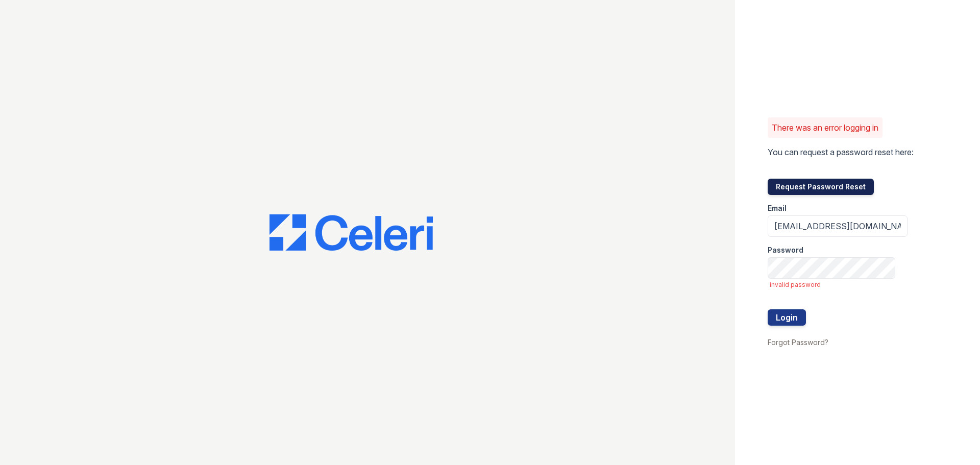 The image size is (980, 465). I want to click on a: Forgot Password?, so click(798, 342).